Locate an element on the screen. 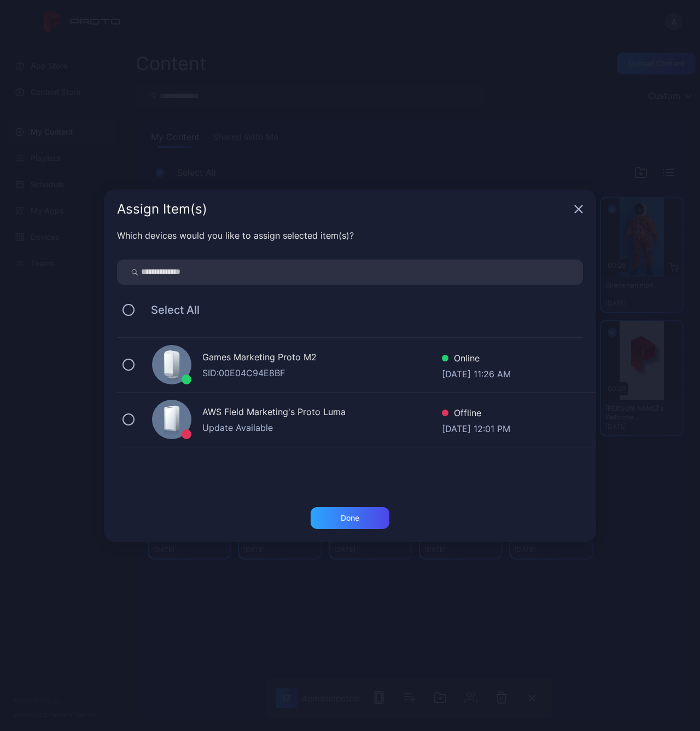 This screenshot has height=731, width=700. span: Select All is located at coordinates (170, 310).